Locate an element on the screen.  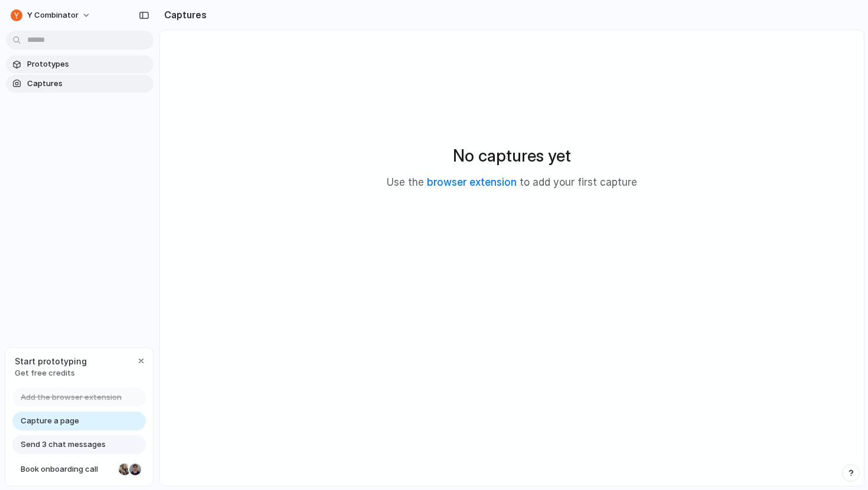
span: Start prototyping is located at coordinates (50, 361).